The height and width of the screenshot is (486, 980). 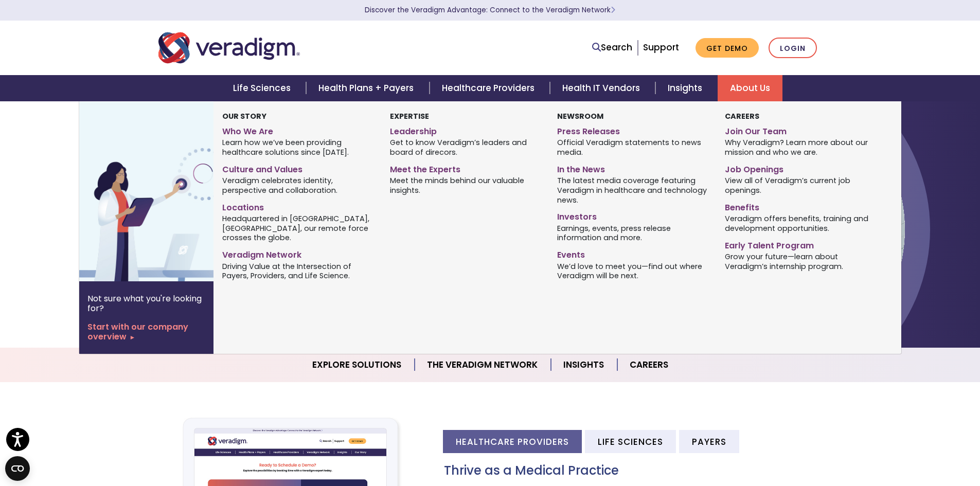 What do you see at coordinates (298, 271) in the screenshot?
I see `span: Driving Value at the Intersection of Payers, Providers, and Life Science.` at bounding box center [298, 271].